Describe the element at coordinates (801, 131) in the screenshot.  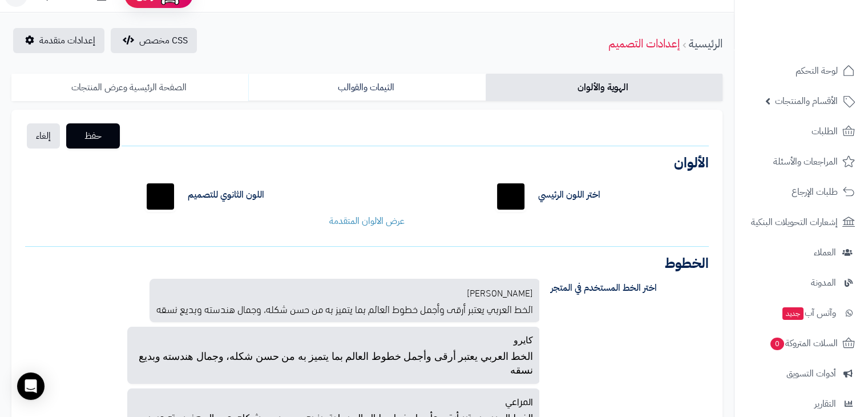
I see `a: الطلبات` at that location.